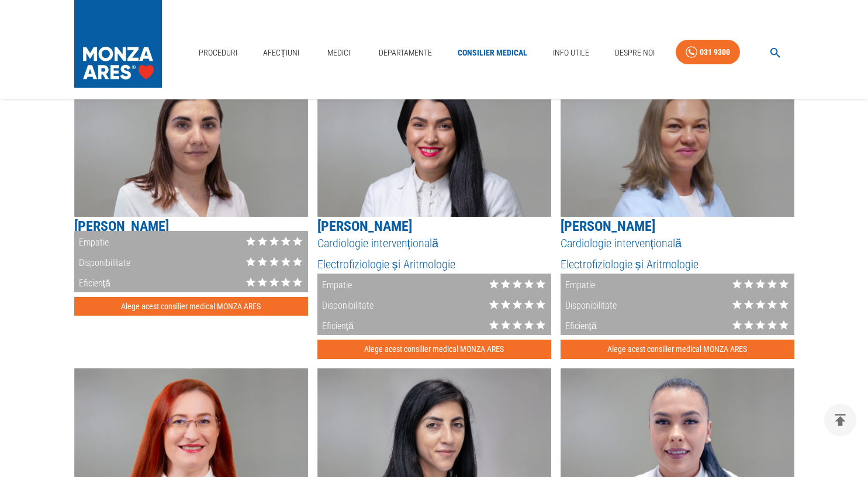 The image size is (868, 477). Describe the element at coordinates (634, 53) in the screenshot. I see `a: Despre Noi` at that location.